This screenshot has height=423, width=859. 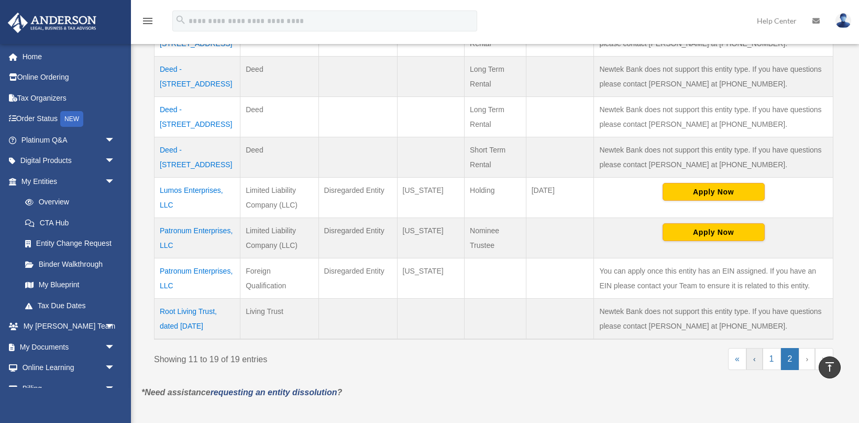 What do you see at coordinates (69, 78) in the screenshot?
I see `a: Online Ordering` at bounding box center [69, 78].